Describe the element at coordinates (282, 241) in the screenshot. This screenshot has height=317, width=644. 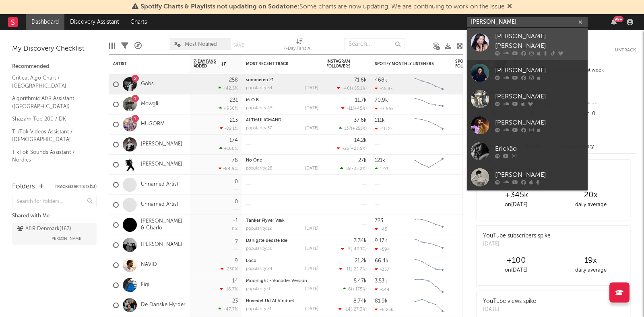
I see `div: Dårligste Bedste Idé` at that location.